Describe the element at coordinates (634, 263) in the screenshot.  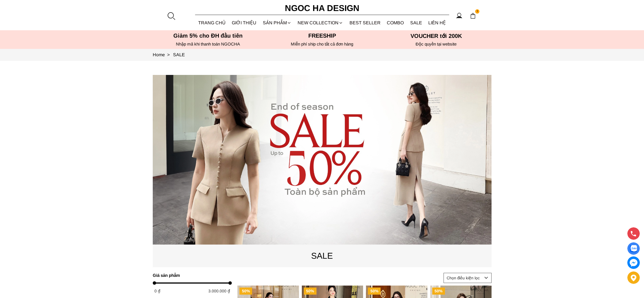
I see `a: messenger` at that location.